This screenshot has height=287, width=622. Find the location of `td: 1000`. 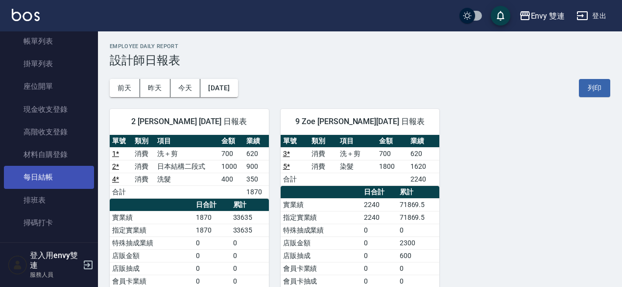

td: 1000 is located at coordinates (231, 166).